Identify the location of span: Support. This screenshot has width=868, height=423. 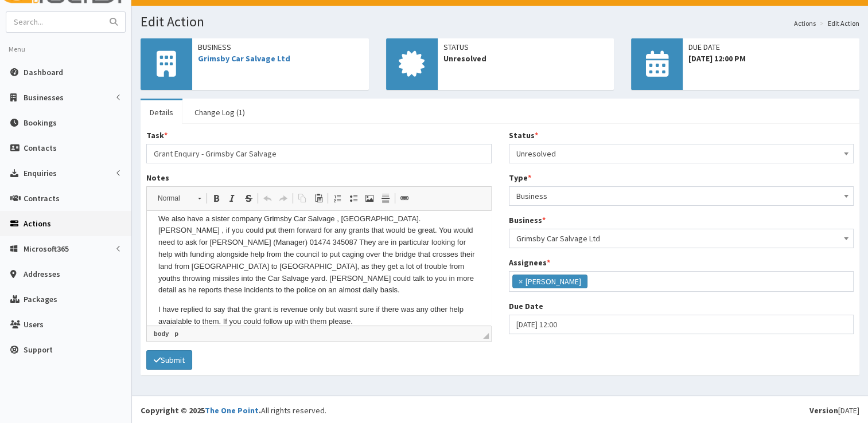
(38, 350).